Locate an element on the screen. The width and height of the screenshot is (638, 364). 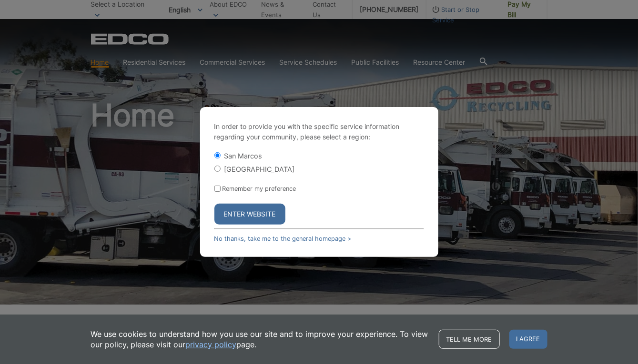
a: Tell me more is located at coordinates (469, 339).